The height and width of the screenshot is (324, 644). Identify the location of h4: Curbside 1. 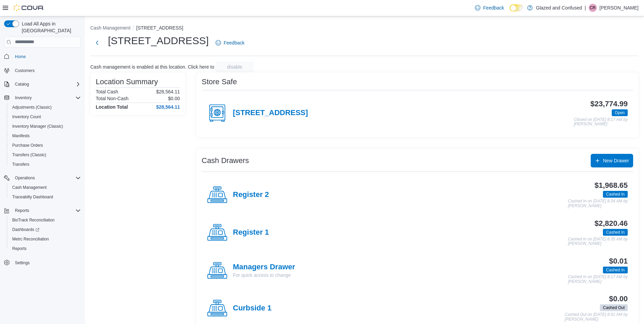
(252, 308).